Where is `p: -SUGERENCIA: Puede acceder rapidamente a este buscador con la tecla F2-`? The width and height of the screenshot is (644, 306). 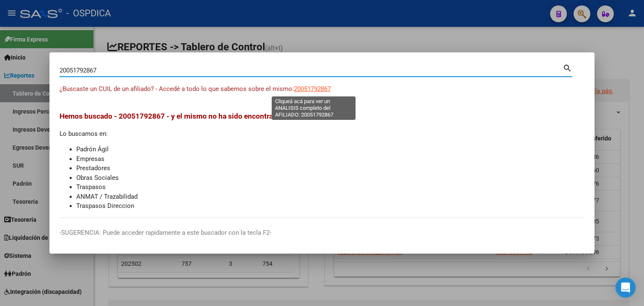
p: -SUGERENCIA: Puede acceder rapidamente a este buscador con la tecla F2- is located at coordinates (322, 233).